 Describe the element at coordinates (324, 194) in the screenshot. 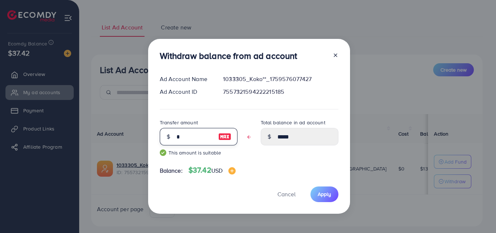

I see `button: Apply` at that location.